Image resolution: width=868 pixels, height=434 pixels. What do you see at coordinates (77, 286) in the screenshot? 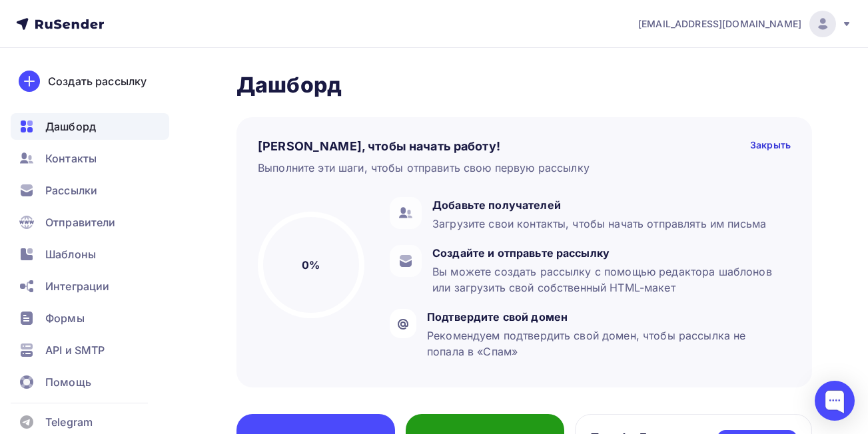
I see `span: Интеграции` at bounding box center [77, 286].